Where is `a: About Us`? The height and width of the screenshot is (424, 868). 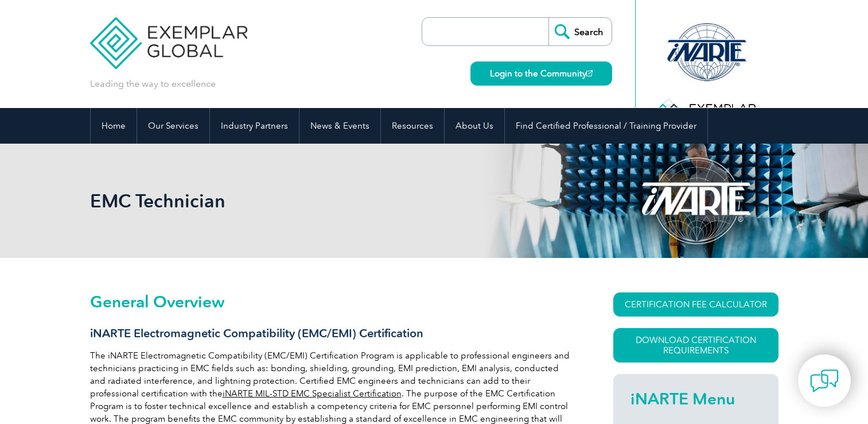
a: About Us is located at coordinates (474, 126).